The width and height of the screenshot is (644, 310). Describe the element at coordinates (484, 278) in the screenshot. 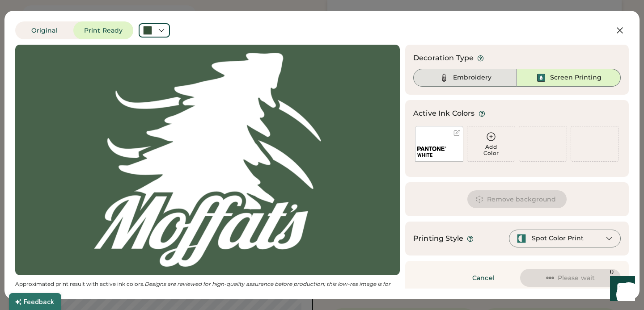

I see `button: Cancel` at that location.